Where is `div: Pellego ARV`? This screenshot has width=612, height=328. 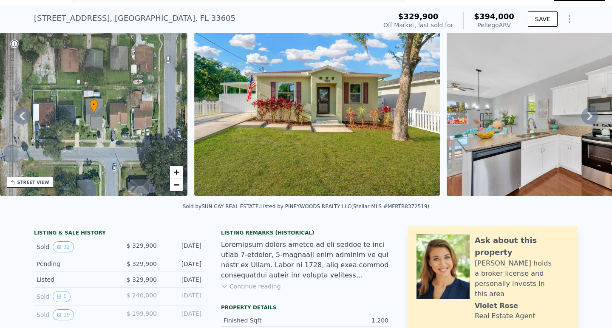 div: Pellego ARV is located at coordinates (494, 25).